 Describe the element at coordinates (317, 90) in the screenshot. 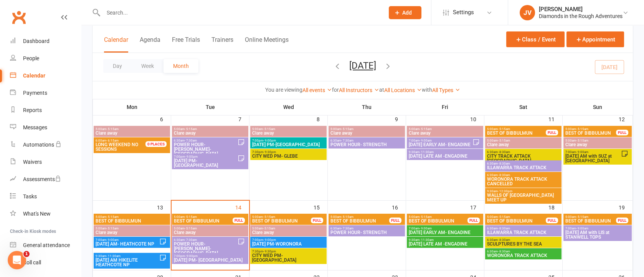

I see `a: All events` at that location.